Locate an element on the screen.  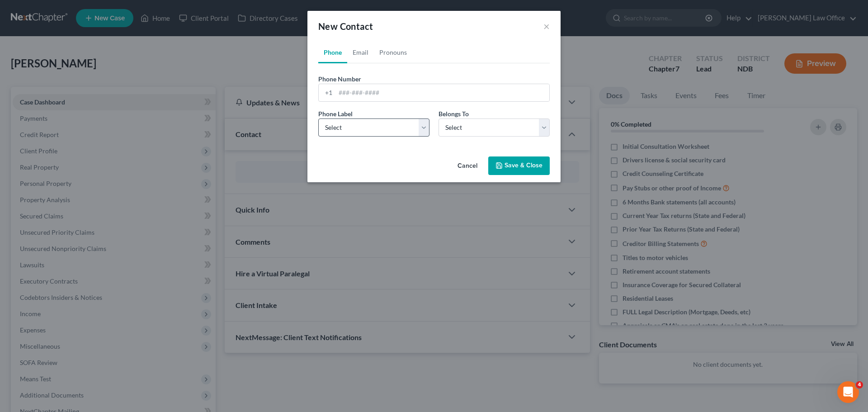
span: New Contact is located at coordinates (345, 26).